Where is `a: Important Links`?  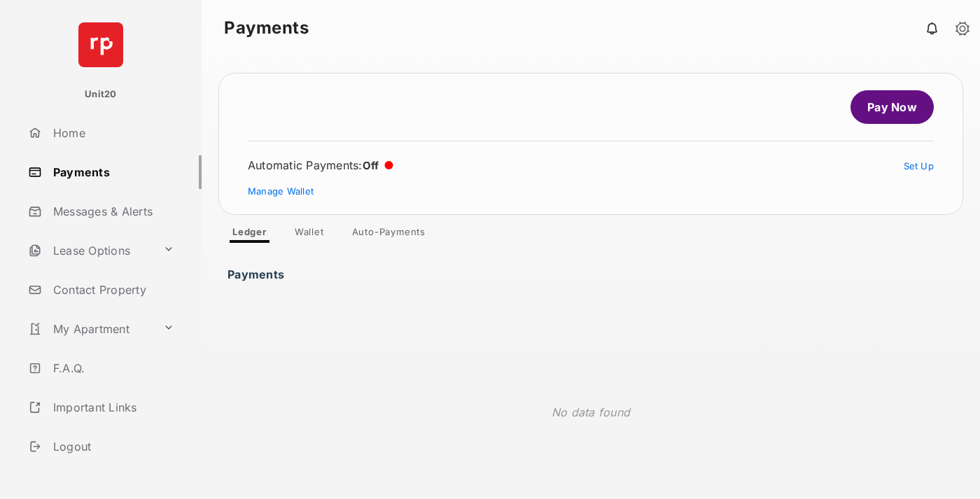 a: Important Links is located at coordinates (101, 407).